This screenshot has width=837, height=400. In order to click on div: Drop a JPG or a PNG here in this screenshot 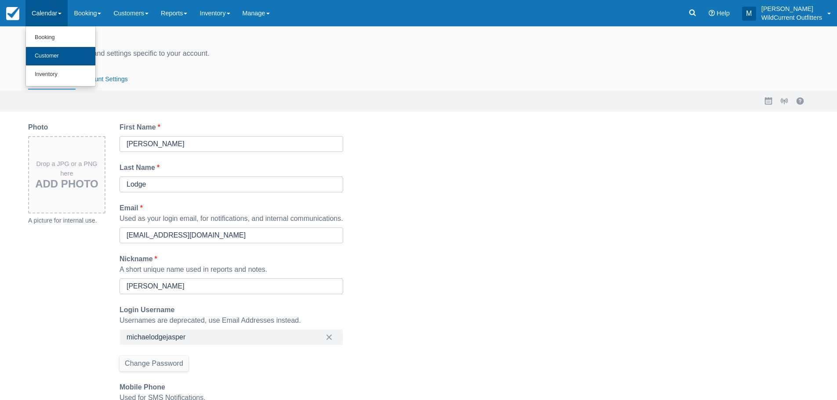, I will do `click(67, 175)`.